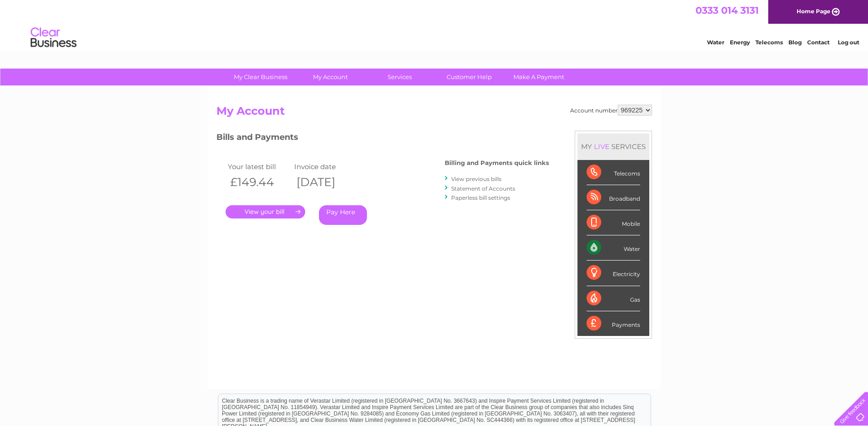 This screenshot has height=426, width=868. What do you see at coordinates (613, 248) in the screenshot?
I see `div: Water` at bounding box center [613, 248].